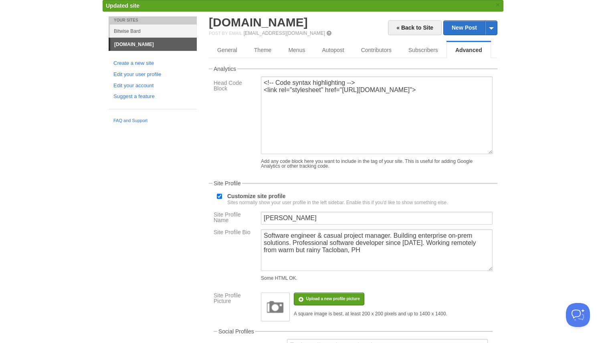 Image resolution: width=606 pixels, height=343 pixels. Describe the element at coordinates (333, 299) in the screenshot. I see `span: Upload a new profile picture` at that location.